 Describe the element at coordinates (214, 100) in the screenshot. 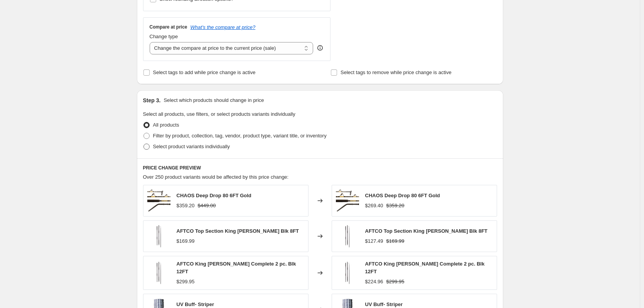

I see `p: Select which products should change in price` at that location.